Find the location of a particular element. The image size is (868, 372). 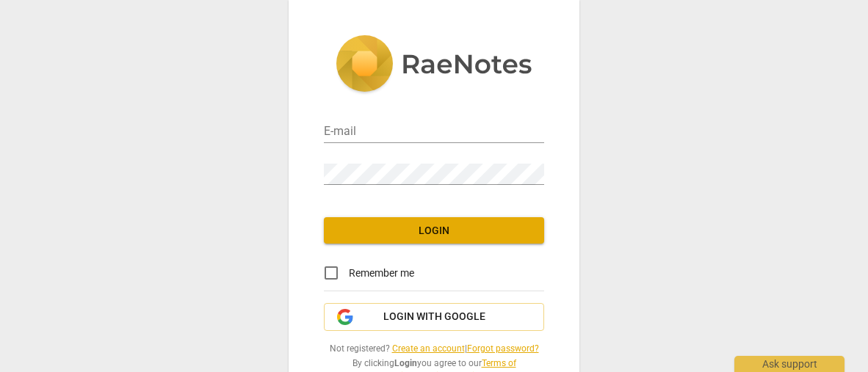

button: Login is located at coordinates (434, 230).